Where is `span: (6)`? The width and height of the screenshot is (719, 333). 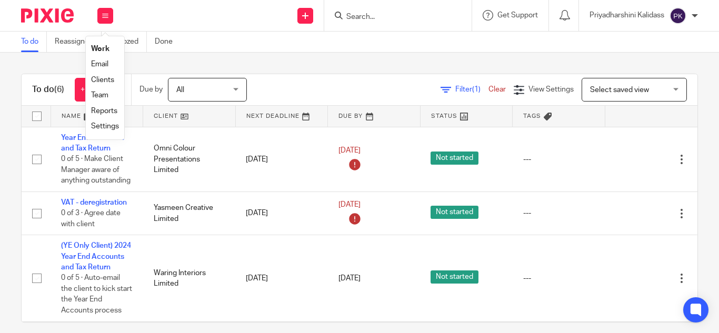
span: (6) is located at coordinates (59, 90).